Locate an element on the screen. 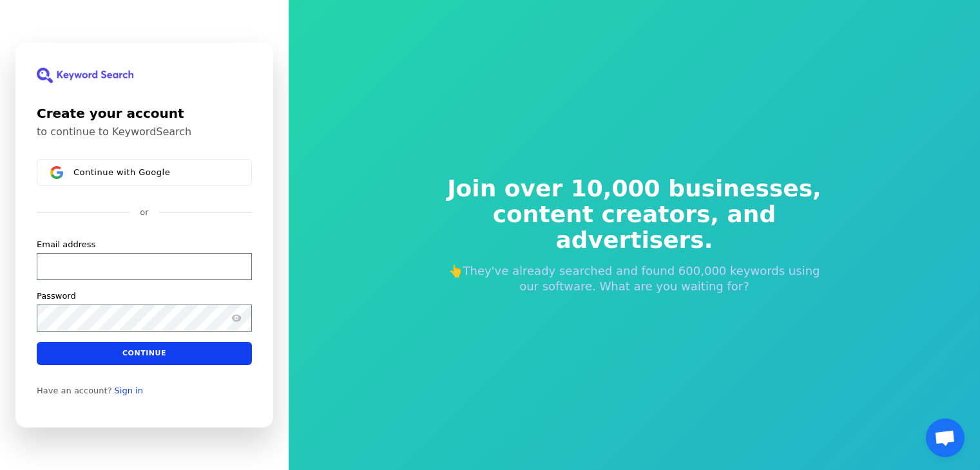  label: Email address is located at coordinates (66, 244).